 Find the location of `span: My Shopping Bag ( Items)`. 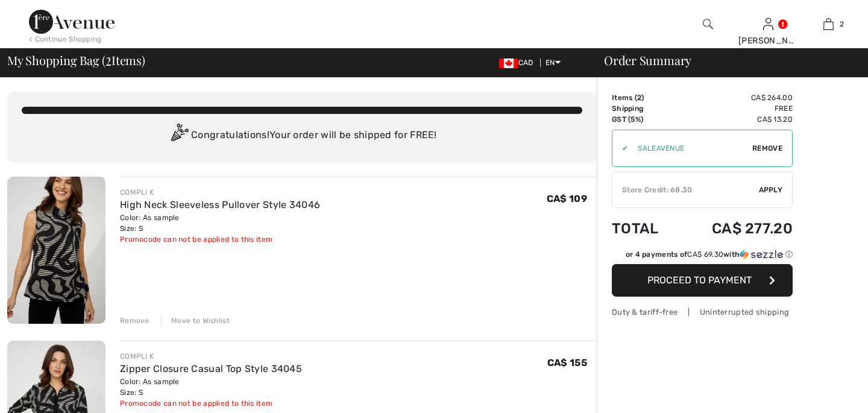

span: My Shopping Bag ( Items) is located at coordinates (76, 60).